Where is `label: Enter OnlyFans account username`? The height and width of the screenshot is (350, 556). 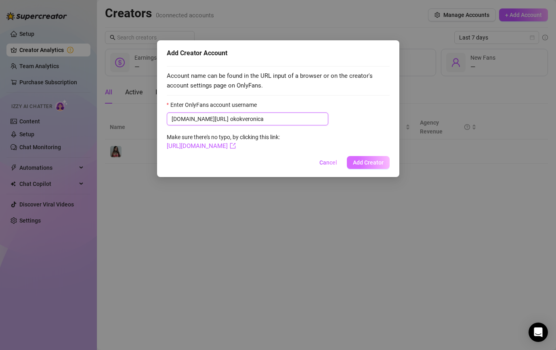
label: Enter OnlyFans account username is located at coordinates (214, 105).